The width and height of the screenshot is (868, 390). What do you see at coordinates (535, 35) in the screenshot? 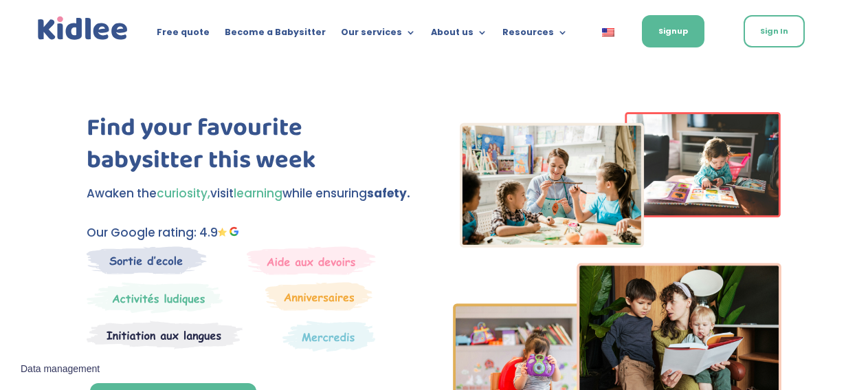
I see `a: Resources` at bounding box center [535, 35].